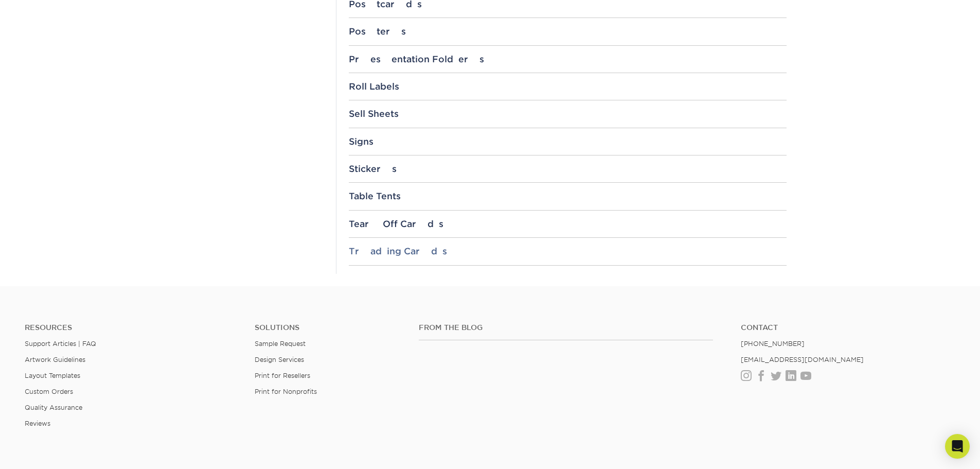 The image size is (980, 469). I want to click on h4: Contact, so click(848, 328).